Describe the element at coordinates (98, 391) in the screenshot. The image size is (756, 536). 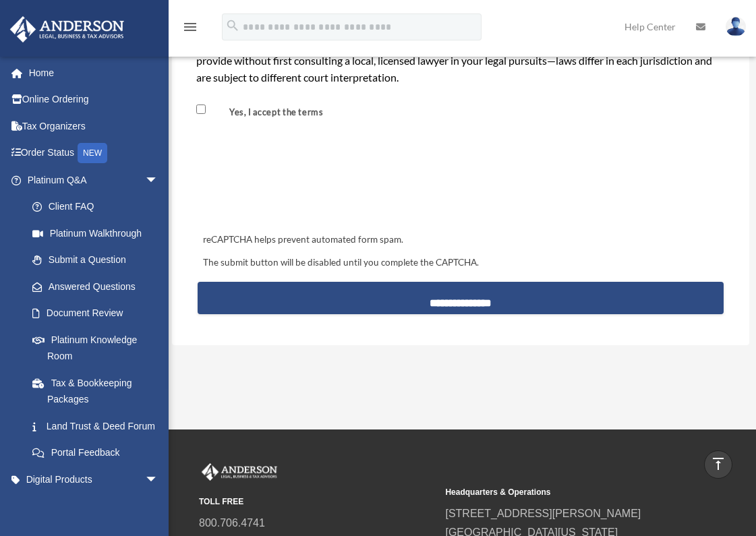
I see `a: Tax & Bookkeeping Packages` at that location.